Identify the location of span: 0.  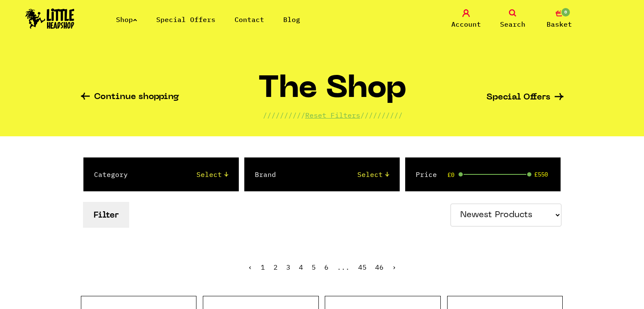
(566, 12).